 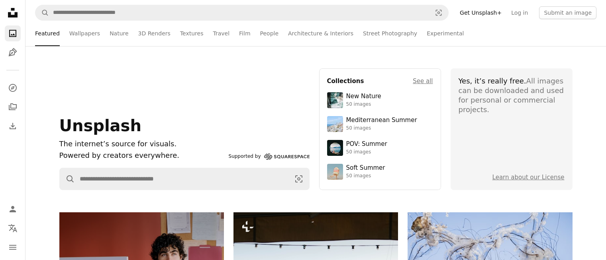 What do you see at coordinates (422, 81) in the screenshot?
I see `h4: See all` at bounding box center [422, 81].